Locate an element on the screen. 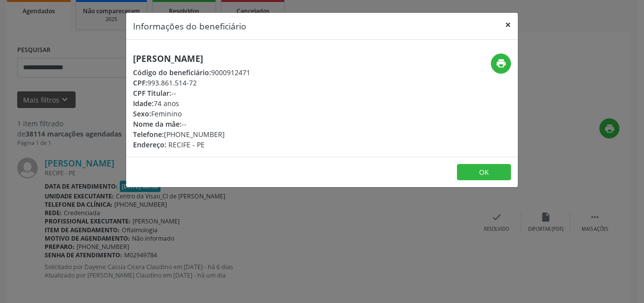 The height and width of the screenshot is (303, 644). div: Feminino is located at coordinates (191, 113).